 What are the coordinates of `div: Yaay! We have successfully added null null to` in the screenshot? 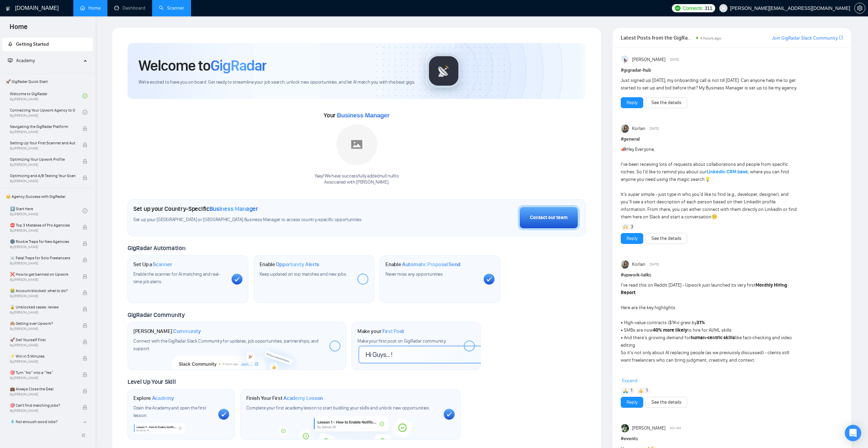 It's located at (356, 179).